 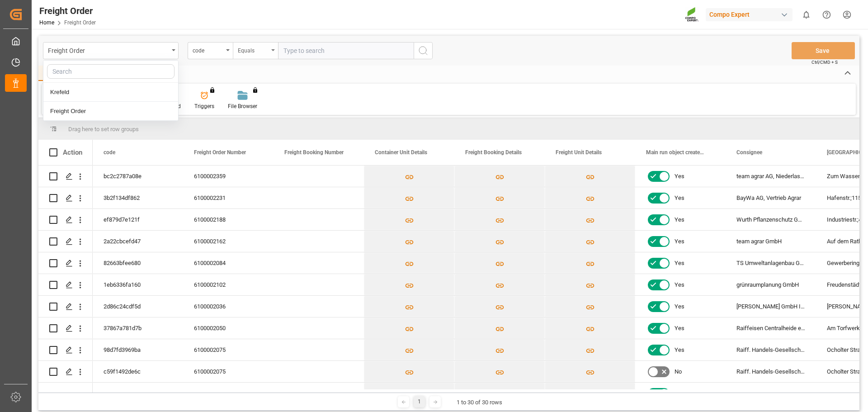 I want to click on div: 6100002162, so click(x=228, y=241).